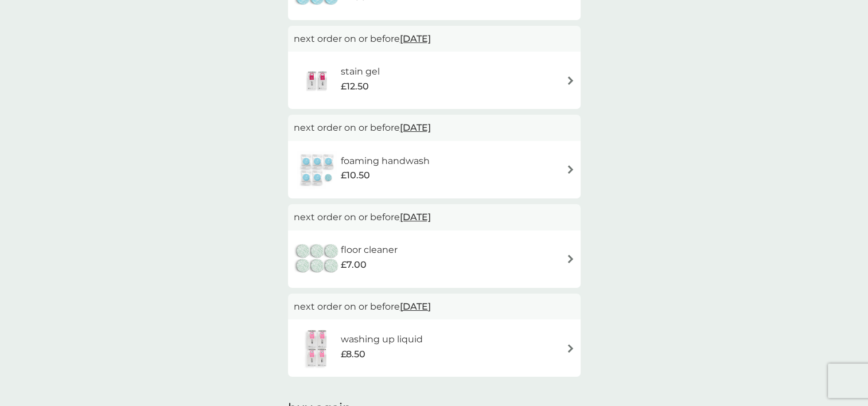 The height and width of the screenshot is (406, 868). I want to click on span: £10.50, so click(355, 176).